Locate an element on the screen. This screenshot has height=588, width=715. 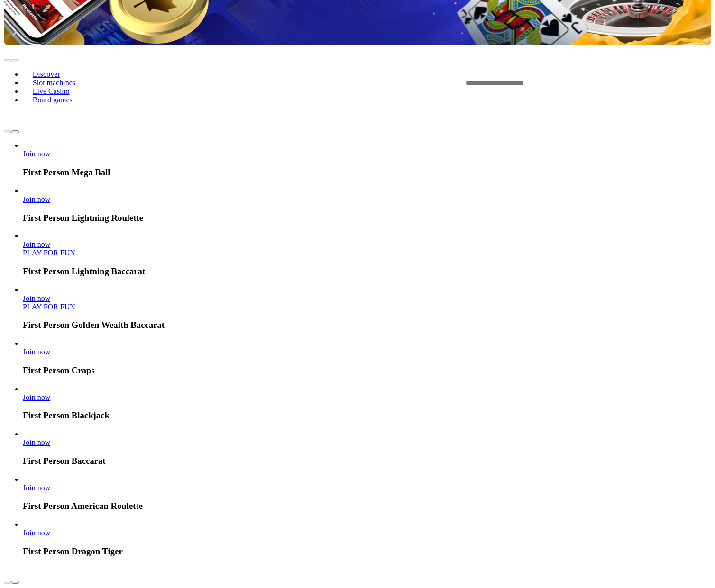
font: Live Casino is located at coordinates (51, 91).